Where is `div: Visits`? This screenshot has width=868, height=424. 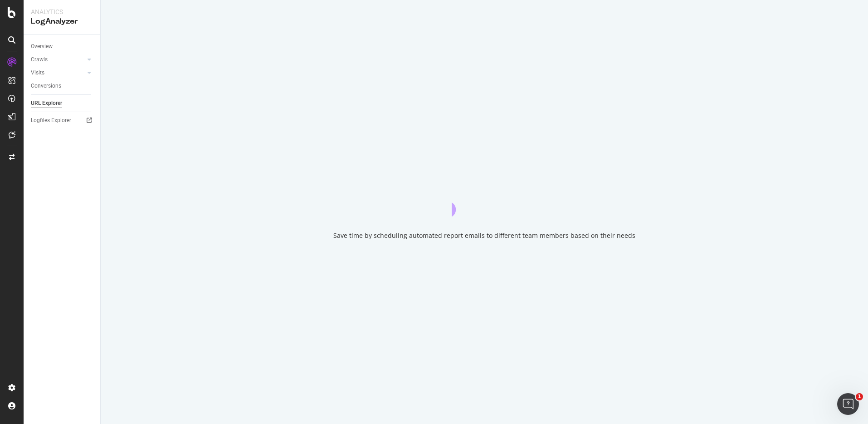 div: Visits is located at coordinates (37, 72).